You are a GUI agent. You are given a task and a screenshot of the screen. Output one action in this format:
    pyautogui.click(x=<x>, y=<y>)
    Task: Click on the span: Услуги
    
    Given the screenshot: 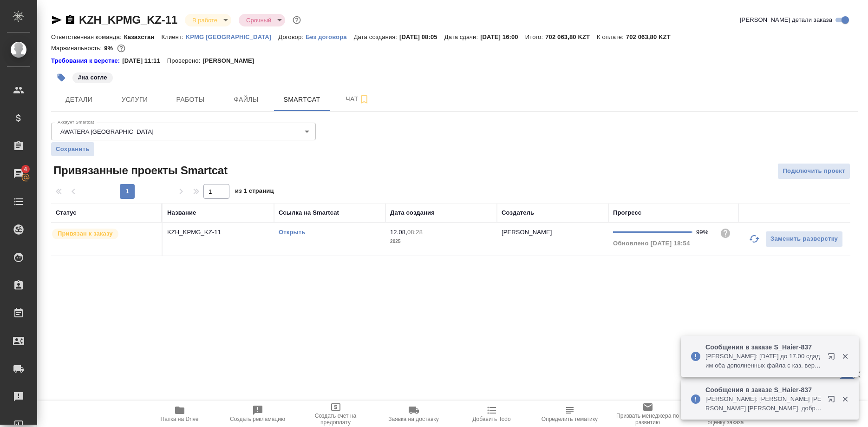 What is the action you would take?
    pyautogui.click(x=135, y=100)
    